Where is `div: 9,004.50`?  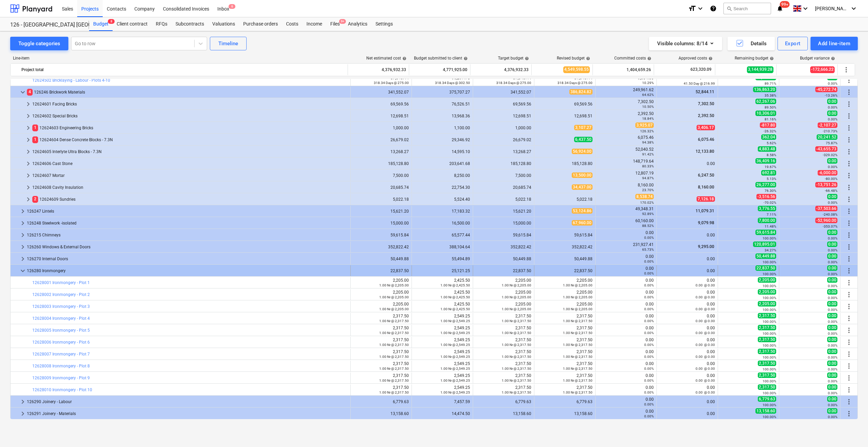
div: 9,004.50 is located at coordinates (626, 80).